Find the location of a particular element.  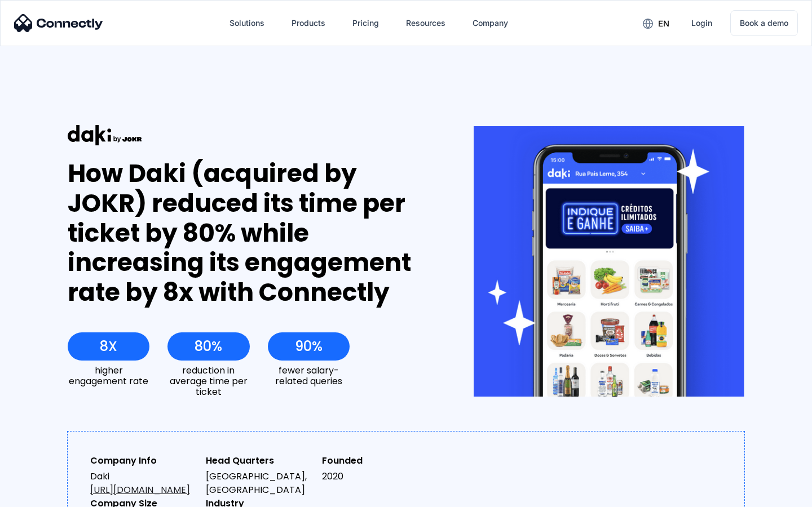

div: fewer salary-related queries is located at coordinates (309, 376).